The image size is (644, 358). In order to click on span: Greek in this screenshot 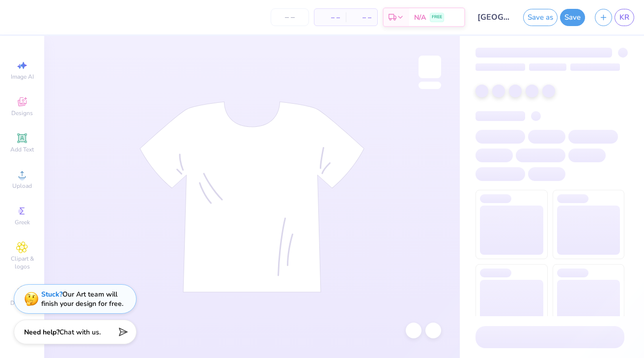, I will do `click(22, 222)`.